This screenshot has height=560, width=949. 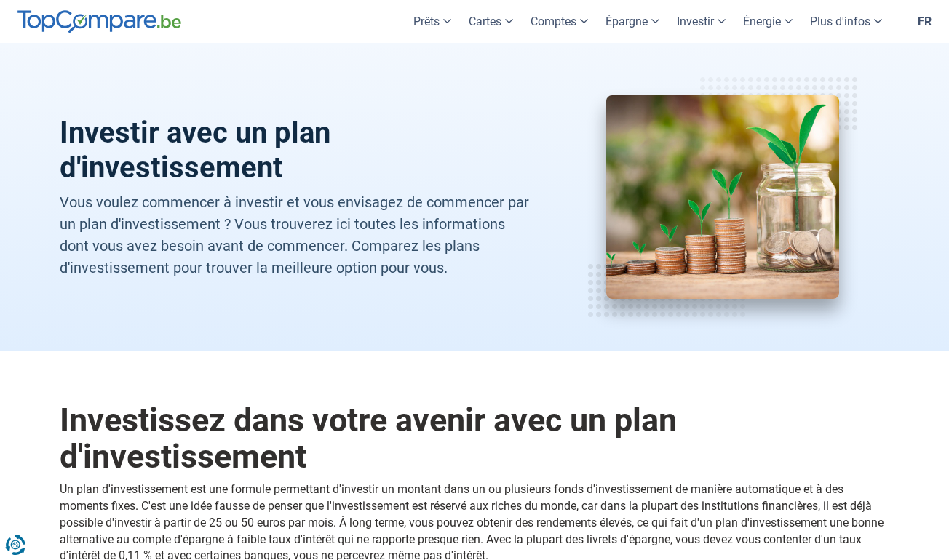 I want to click on img: Un plan d'investissement, so click(x=723, y=197).